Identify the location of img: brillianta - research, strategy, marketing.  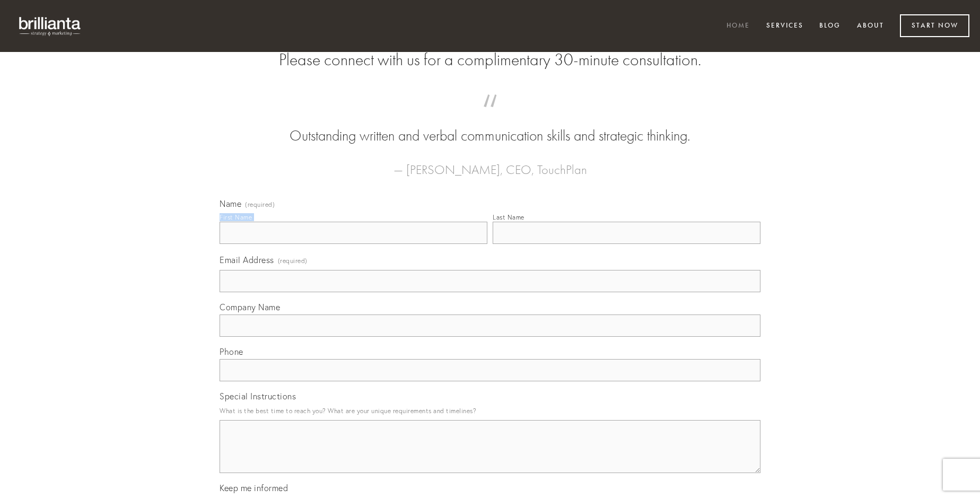
(50, 26).